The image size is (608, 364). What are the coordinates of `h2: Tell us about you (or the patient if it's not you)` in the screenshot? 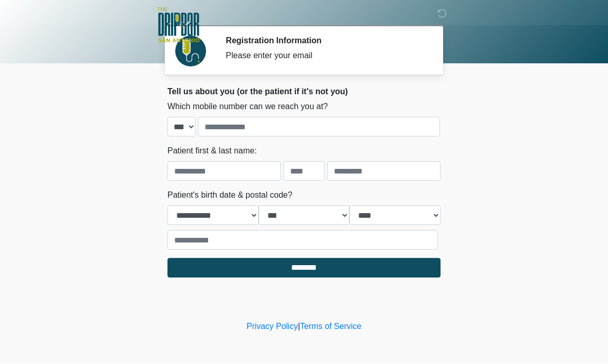 It's located at (304, 92).